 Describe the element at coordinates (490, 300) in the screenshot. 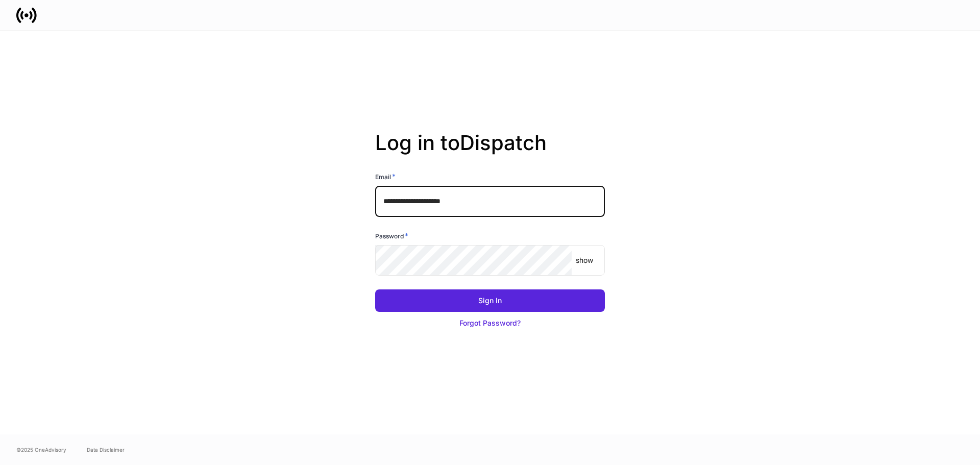

I see `button: Sign In` at that location.